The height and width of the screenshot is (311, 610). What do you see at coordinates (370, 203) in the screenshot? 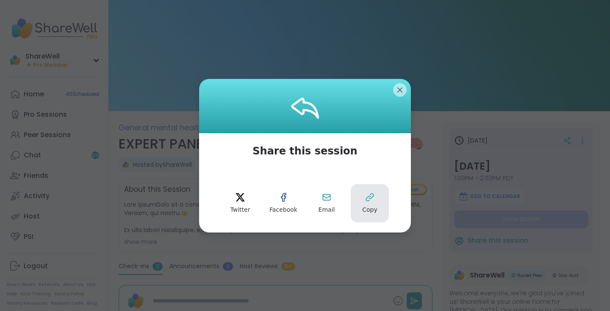
I see `button: Copy` at bounding box center [370, 203].